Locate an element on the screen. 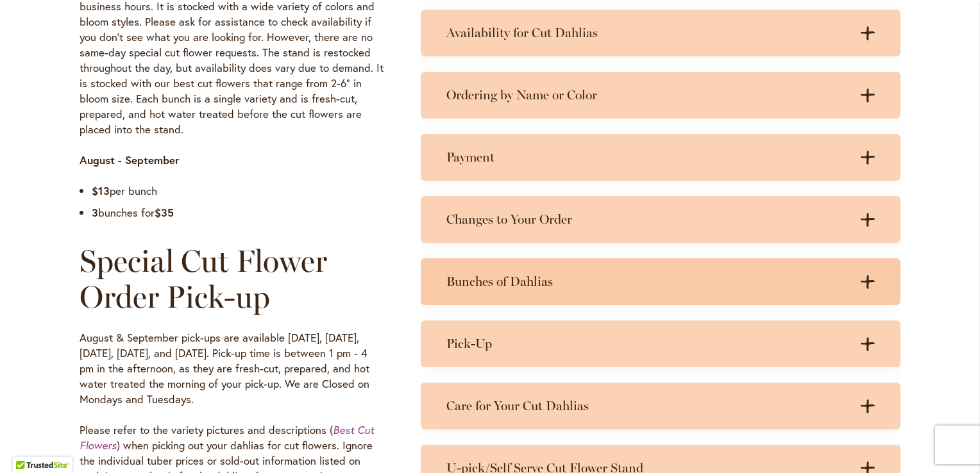 The height and width of the screenshot is (473, 980). summary: Bunches of Dahlias is located at coordinates (660, 281).